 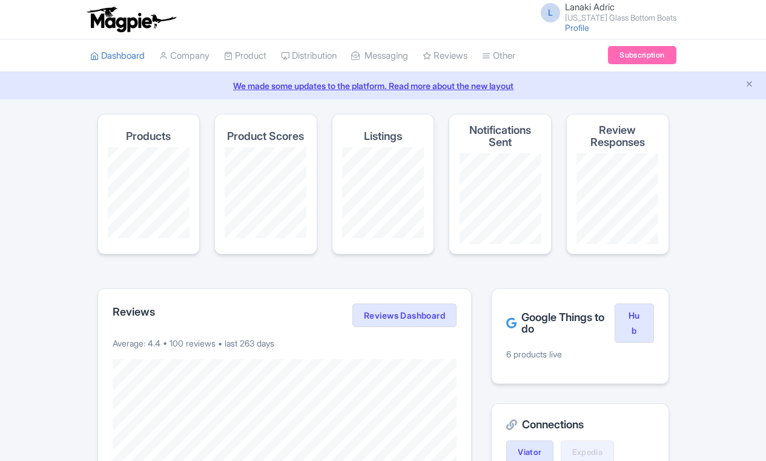 What do you see at coordinates (634, 323) in the screenshot?
I see `a: Hub` at bounding box center [634, 323].